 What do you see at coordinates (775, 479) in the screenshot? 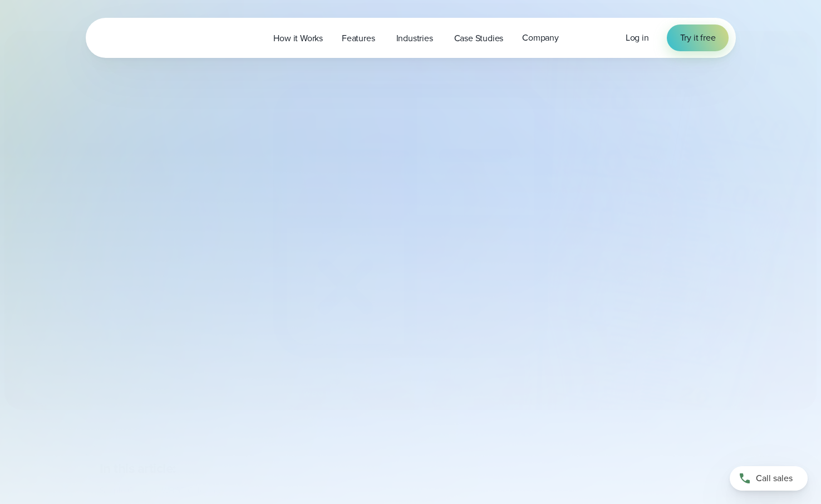
I see `span: Call sales` at bounding box center [775, 479].